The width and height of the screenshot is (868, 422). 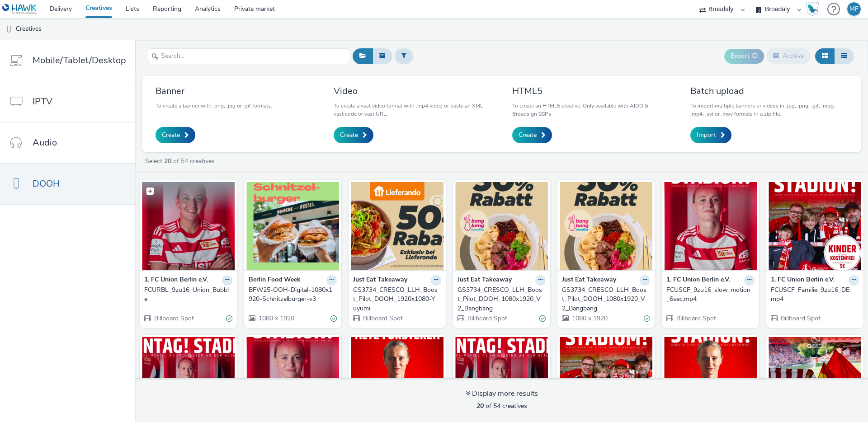 What do you see at coordinates (395, 299) in the screenshot?
I see `div: GS3734_CRESCO_LLH_Boost_Pilot_DOOH_1920x1080-Yuyumi` at bounding box center [395, 299].